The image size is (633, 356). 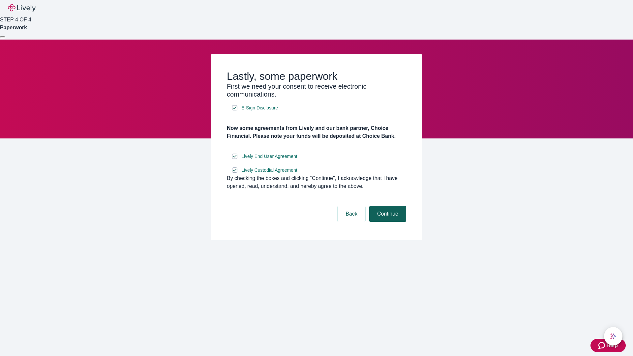 What do you see at coordinates (388, 214) in the screenshot?
I see `button: Continue` at bounding box center [388, 214].